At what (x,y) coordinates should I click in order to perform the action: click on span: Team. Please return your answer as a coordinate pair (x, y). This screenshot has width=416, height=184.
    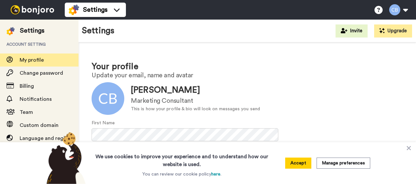
    Looking at the image, I should click on (26, 112).